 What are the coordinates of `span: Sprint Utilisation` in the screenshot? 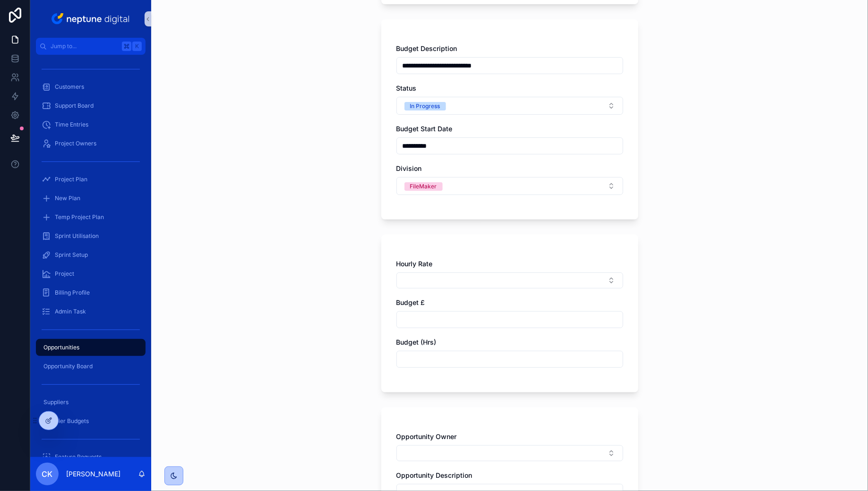 It's located at (77, 236).